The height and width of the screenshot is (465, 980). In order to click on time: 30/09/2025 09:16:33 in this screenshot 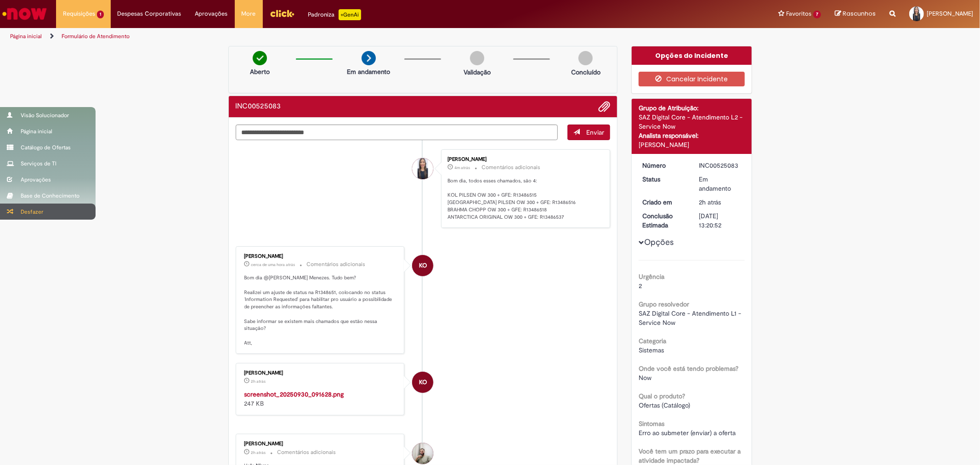, I will do `click(259, 382)`.